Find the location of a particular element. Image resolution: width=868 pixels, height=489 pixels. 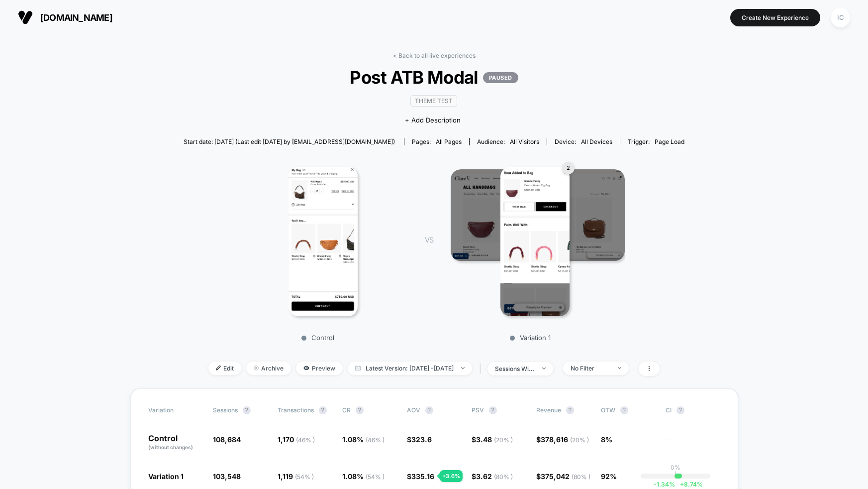

span: 323.6 is located at coordinates (422, 439).